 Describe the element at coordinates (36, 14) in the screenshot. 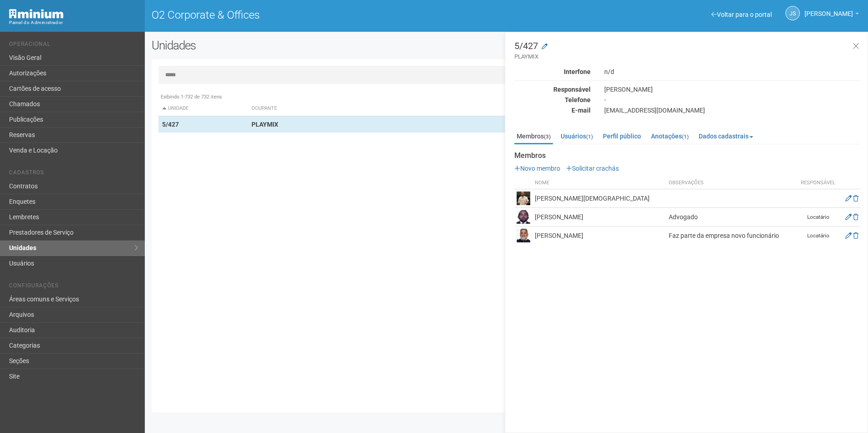

I see `img: Minium` at that location.